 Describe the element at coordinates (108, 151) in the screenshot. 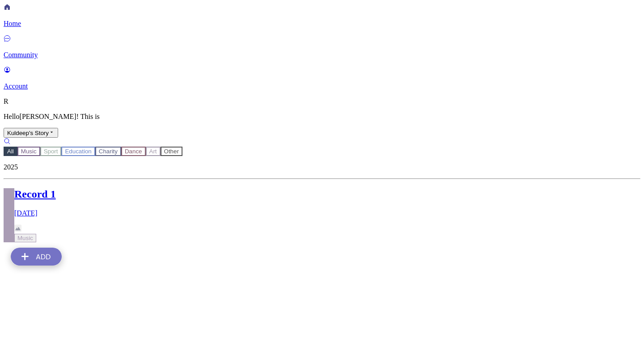

I see `button: Charity` at that location.